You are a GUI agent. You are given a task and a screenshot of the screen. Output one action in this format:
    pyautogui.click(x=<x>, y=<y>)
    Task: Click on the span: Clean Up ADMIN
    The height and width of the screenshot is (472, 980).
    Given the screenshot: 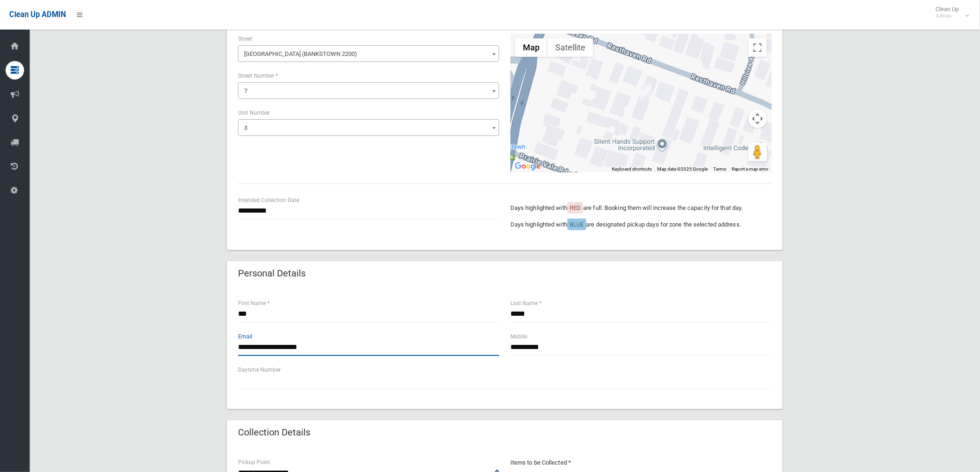 What is the action you would take?
    pyautogui.click(x=37, y=14)
    